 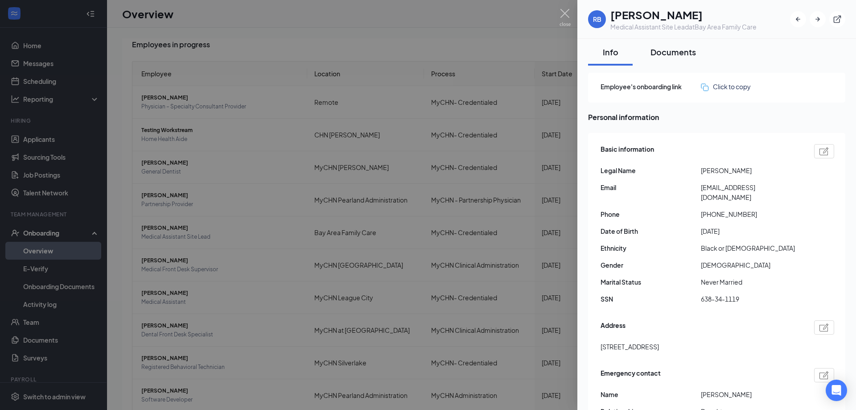 What do you see at coordinates (597, 19) in the screenshot?
I see `div: RB` at bounding box center [597, 19].